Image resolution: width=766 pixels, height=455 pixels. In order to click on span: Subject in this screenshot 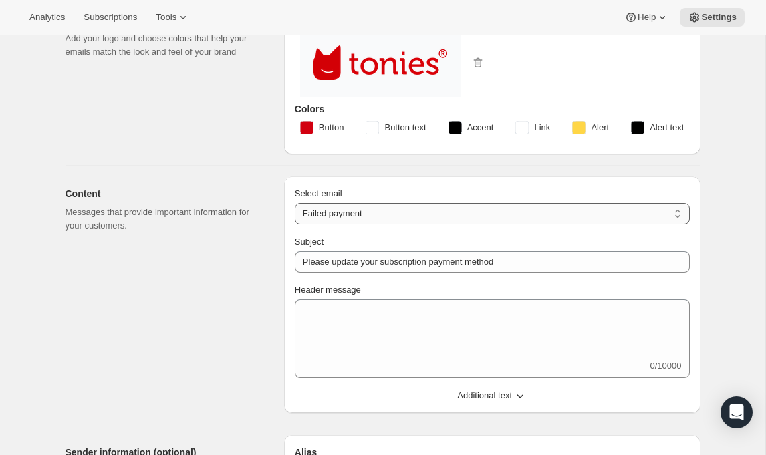, I will do `click(309, 241)`.